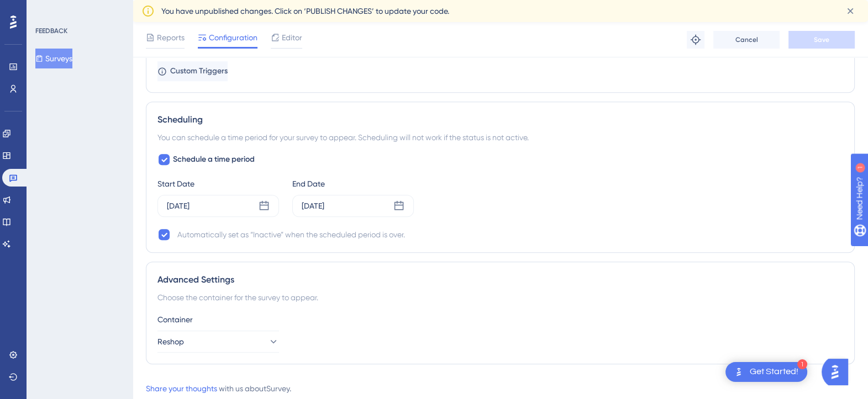  What do you see at coordinates (218, 341) in the screenshot?
I see `button: Reshop` at bounding box center [218, 341].